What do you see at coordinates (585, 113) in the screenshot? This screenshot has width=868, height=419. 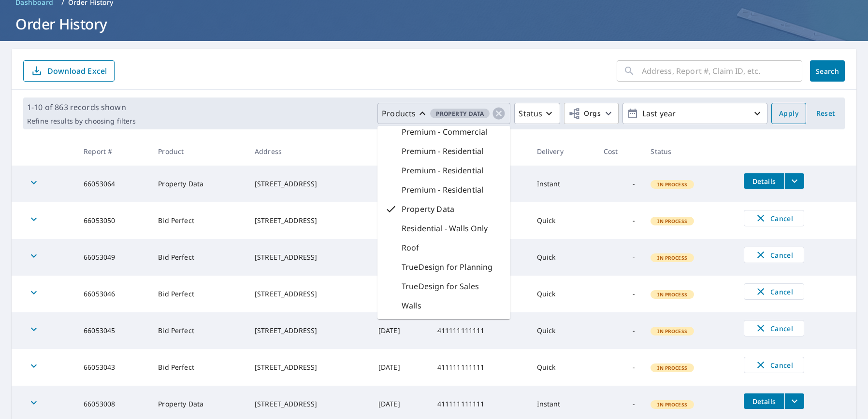 I see `span: Orgs` at bounding box center [585, 113].